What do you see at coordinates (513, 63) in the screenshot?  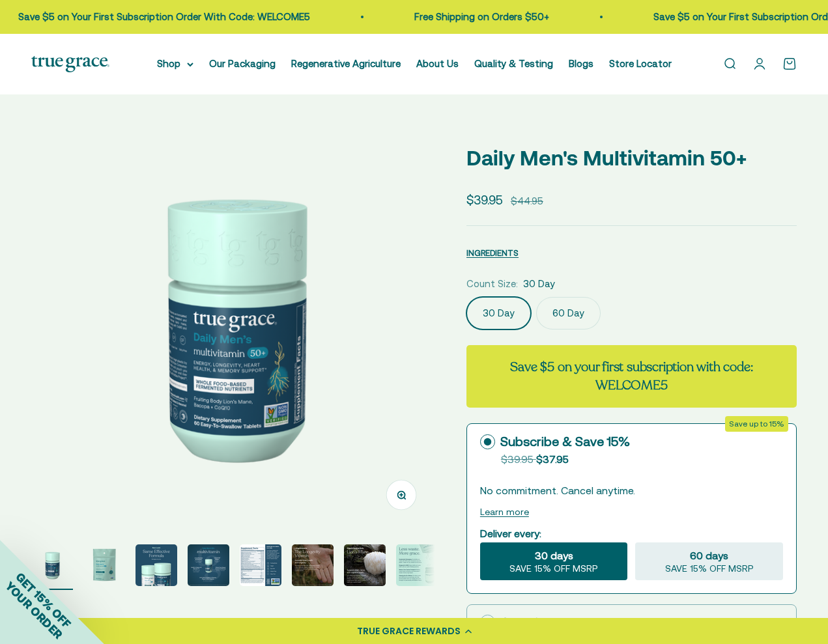 I see `a: Quality & Testing` at bounding box center [513, 63].